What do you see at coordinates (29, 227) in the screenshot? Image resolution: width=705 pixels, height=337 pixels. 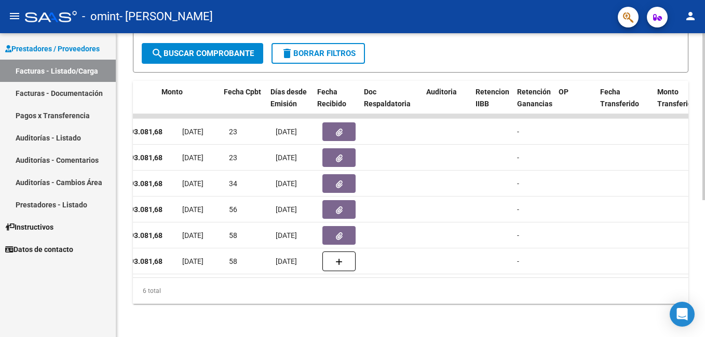 I see `span: Instructivos` at bounding box center [29, 227].